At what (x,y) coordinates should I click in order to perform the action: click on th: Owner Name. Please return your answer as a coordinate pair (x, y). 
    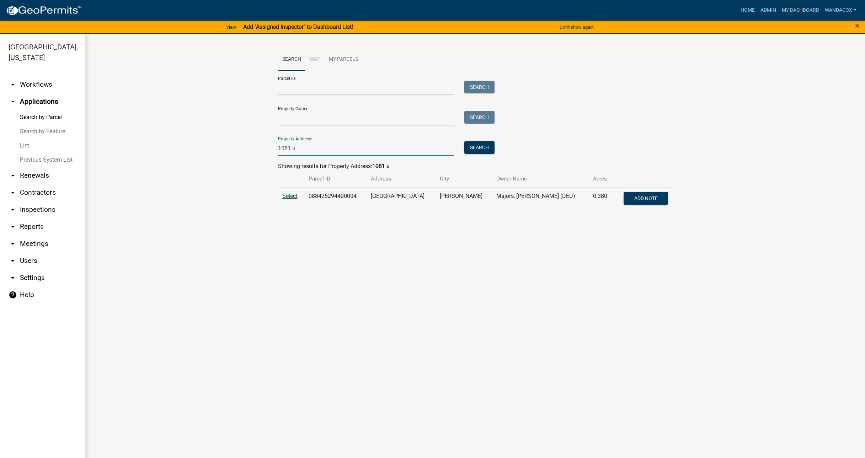
    Looking at the image, I should click on (541, 179).